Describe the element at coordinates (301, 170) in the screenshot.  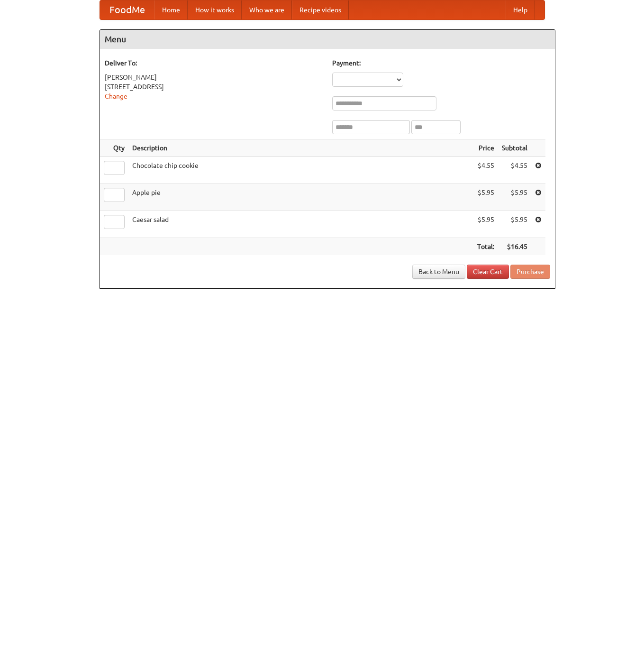
I see `td: Chocolate chip cookie` at that location.